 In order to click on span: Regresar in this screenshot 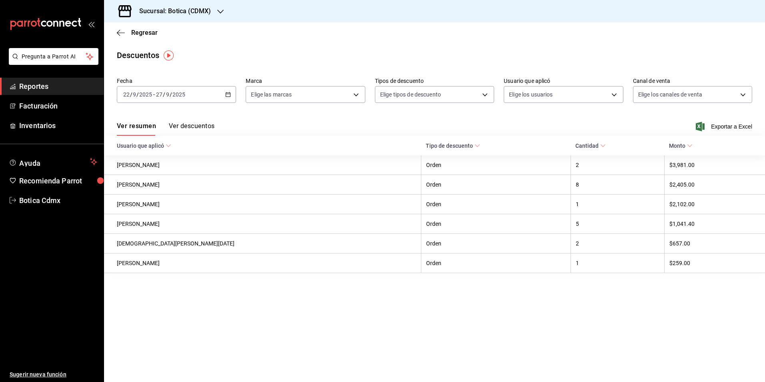, I will do `click(144, 32)`.